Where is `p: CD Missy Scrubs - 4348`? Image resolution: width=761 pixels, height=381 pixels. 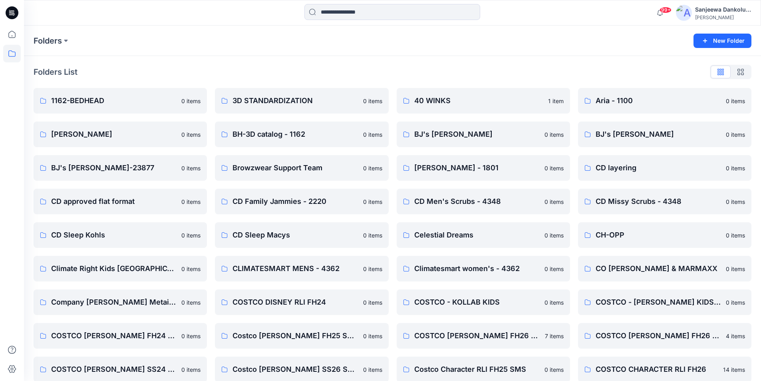
p: CD Missy Scrubs - 4348 is located at coordinates (658, 201).